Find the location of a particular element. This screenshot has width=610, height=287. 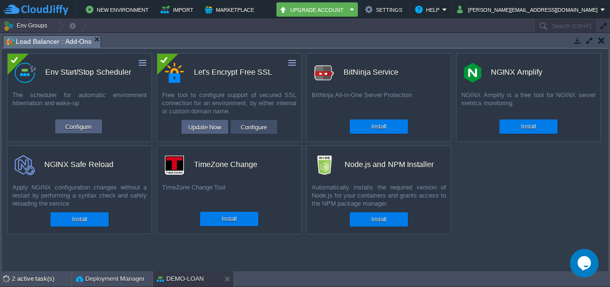

img: logo.svg is located at coordinates (25, 165).